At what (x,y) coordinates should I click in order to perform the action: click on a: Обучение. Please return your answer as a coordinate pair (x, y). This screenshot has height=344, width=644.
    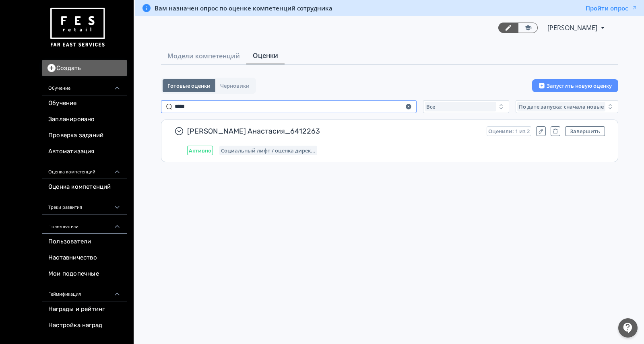
    Looking at the image, I should click on (84, 103).